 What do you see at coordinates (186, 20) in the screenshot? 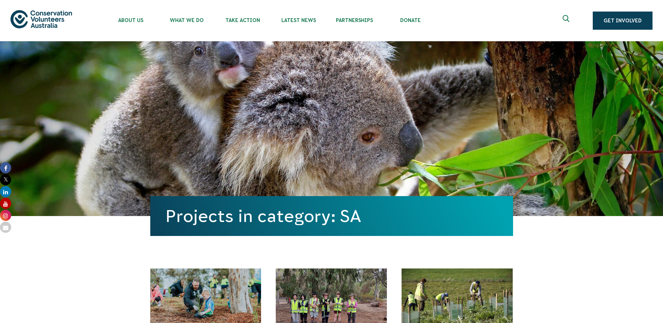
I see `span: What We Do` at bounding box center [186, 20].